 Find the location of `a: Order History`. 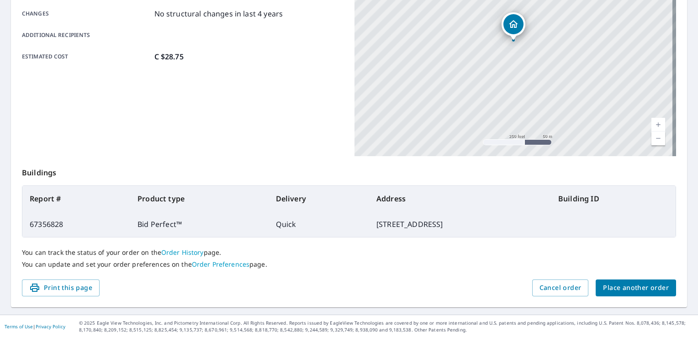

a: Order History is located at coordinates (182, 252).